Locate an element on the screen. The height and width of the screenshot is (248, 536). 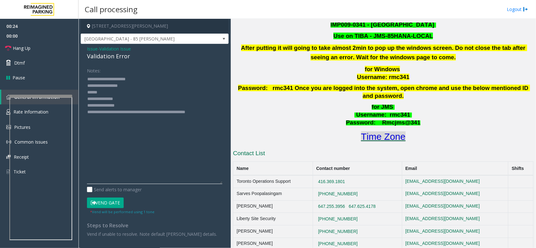
label: Notes: is located at coordinates (94, 70).